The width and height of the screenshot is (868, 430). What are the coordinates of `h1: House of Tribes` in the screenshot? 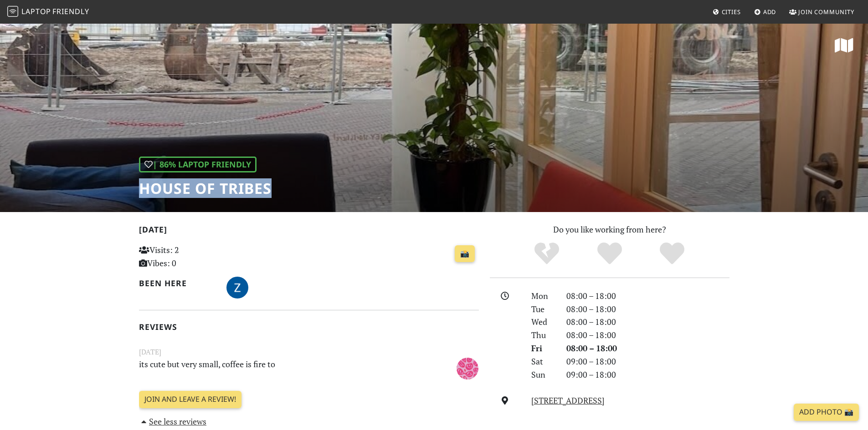 It's located at (205, 189).